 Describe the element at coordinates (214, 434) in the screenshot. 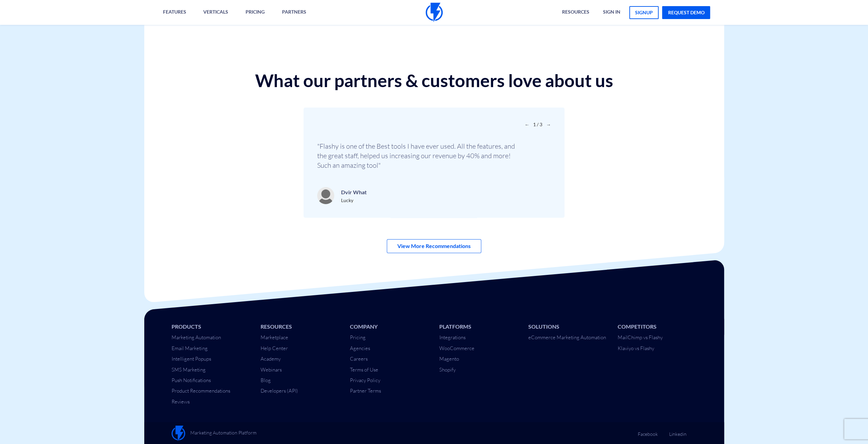

I see `a: Marketing Automation Platform` at that location.